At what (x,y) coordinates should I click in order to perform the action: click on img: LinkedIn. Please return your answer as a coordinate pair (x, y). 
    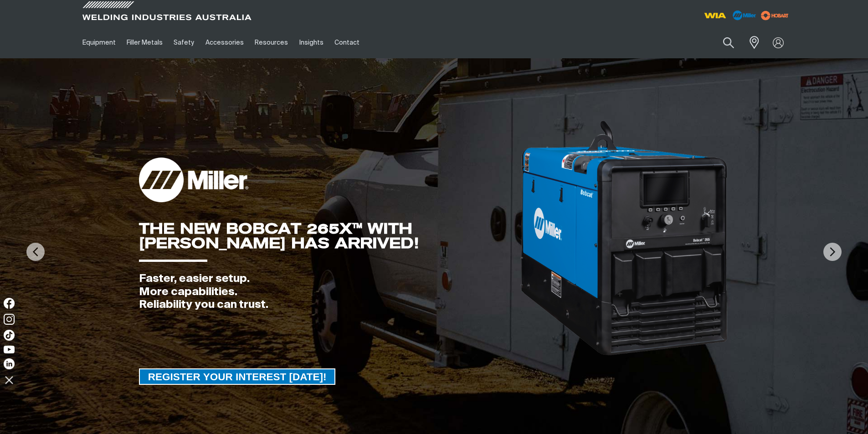
    Looking at the image, I should click on (9, 364).